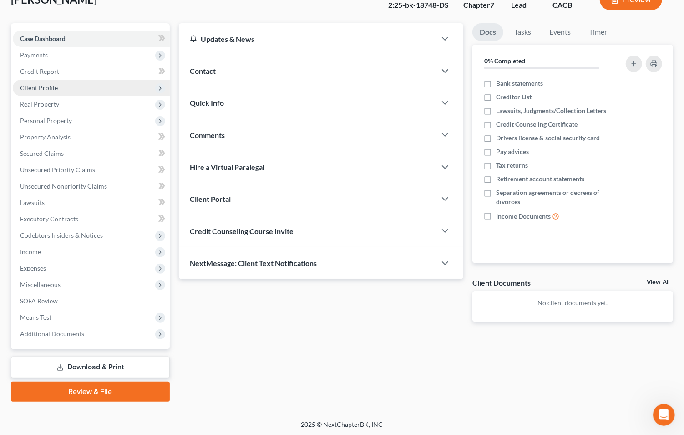  Describe the element at coordinates (81, 135) in the screenshot. I see `b: 10 full minutes` at that location.